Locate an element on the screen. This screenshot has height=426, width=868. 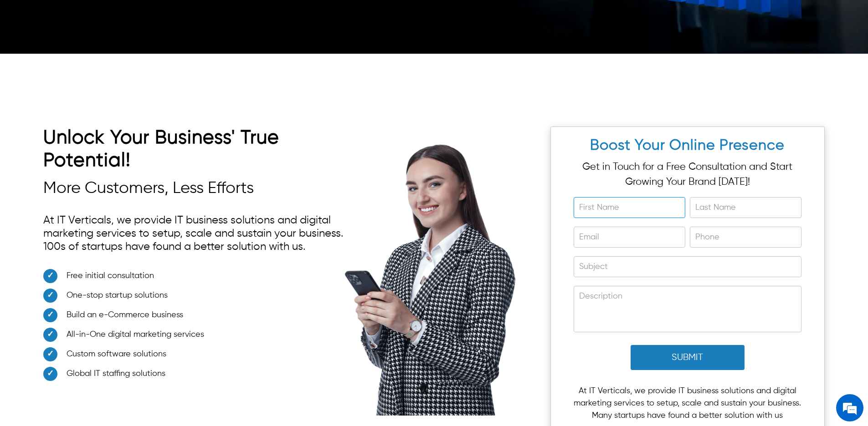
h2: Unlock Your Business' True Potential! is located at coordinates (200, 152).